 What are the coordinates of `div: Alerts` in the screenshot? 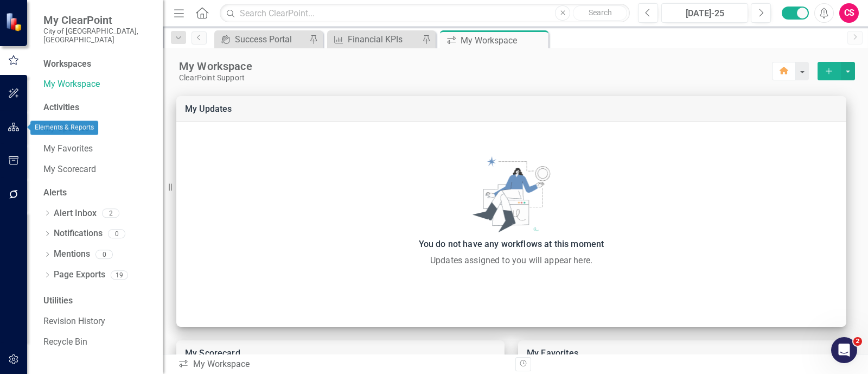 It's located at (98, 192).